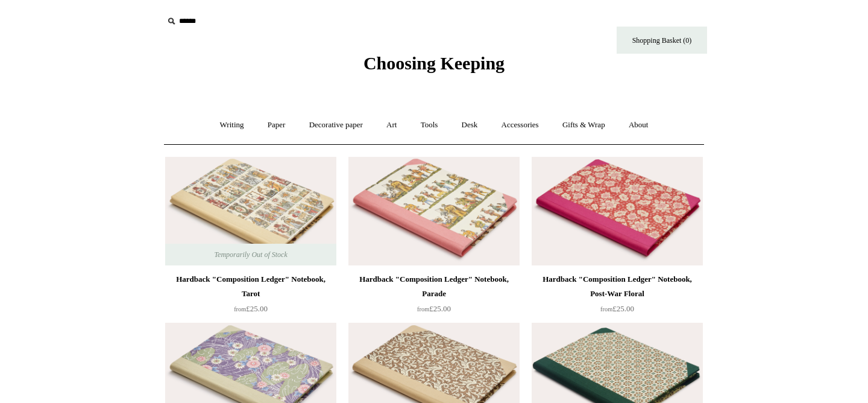  I want to click on div: Hardback "Composition Ledger" Notebook, Post-War Floral, so click(617, 286).